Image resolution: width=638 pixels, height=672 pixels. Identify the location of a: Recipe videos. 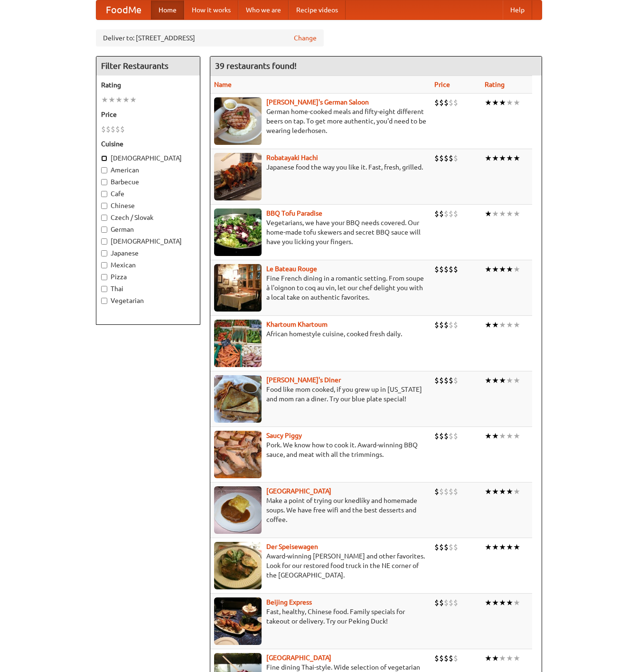
(317, 10).